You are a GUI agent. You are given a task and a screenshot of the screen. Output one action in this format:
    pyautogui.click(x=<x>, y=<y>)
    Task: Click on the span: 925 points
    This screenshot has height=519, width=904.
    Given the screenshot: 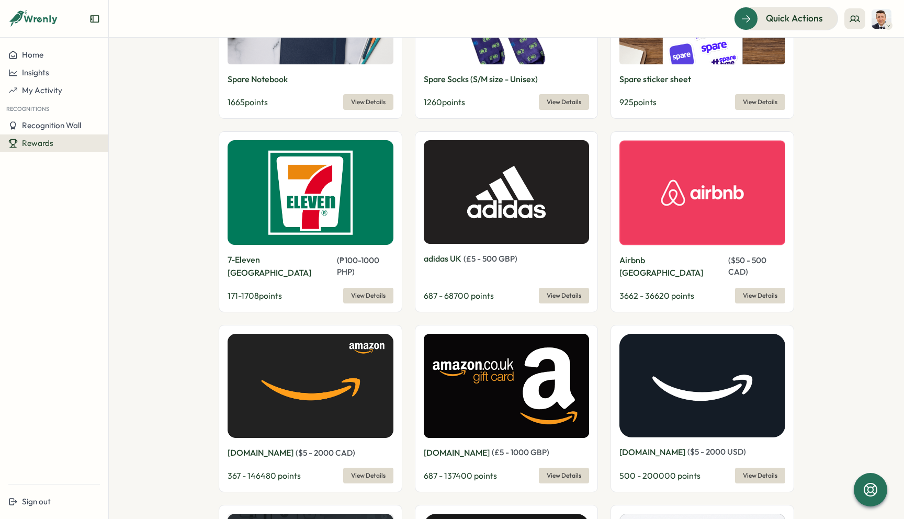 What is the action you would take?
    pyautogui.click(x=637, y=102)
    